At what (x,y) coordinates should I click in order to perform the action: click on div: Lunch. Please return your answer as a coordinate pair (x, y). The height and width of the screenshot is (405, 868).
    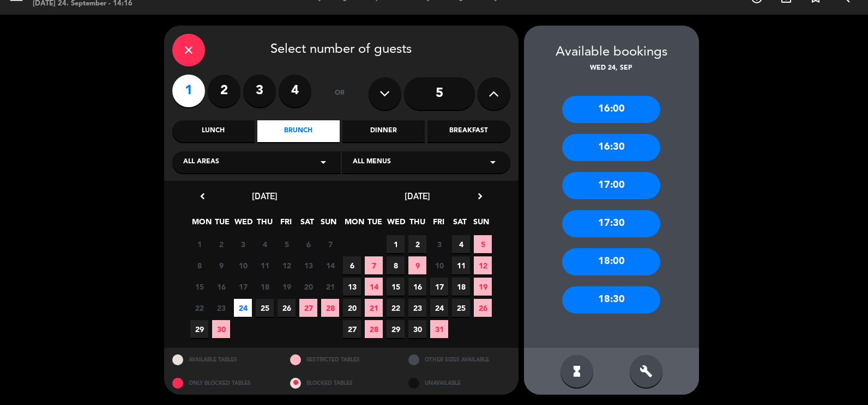
    Looking at the image, I should click on (213, 132).